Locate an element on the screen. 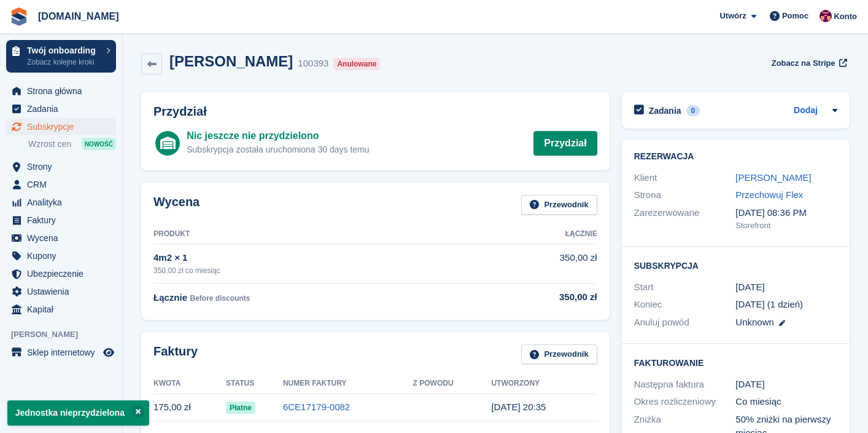  h2: Faktury is located at coordinates (176, 354).